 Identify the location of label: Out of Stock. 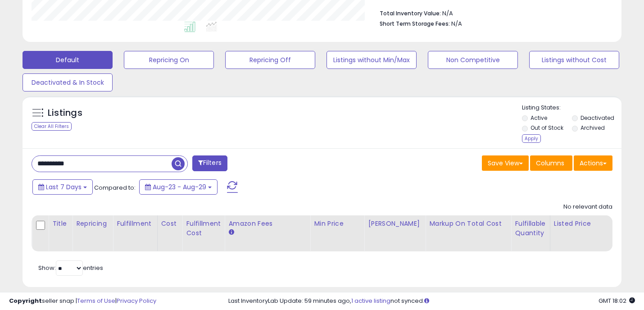
(547, 128).